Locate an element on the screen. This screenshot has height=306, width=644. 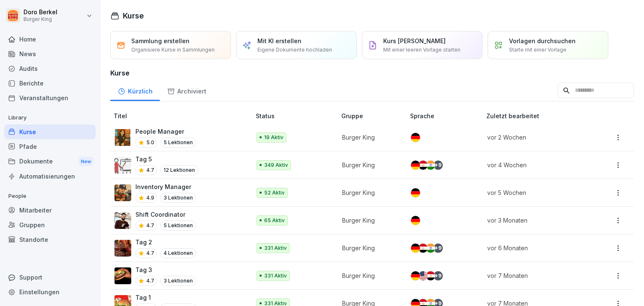
p: Sammlung erstellen is located at coordinates (160, 40).